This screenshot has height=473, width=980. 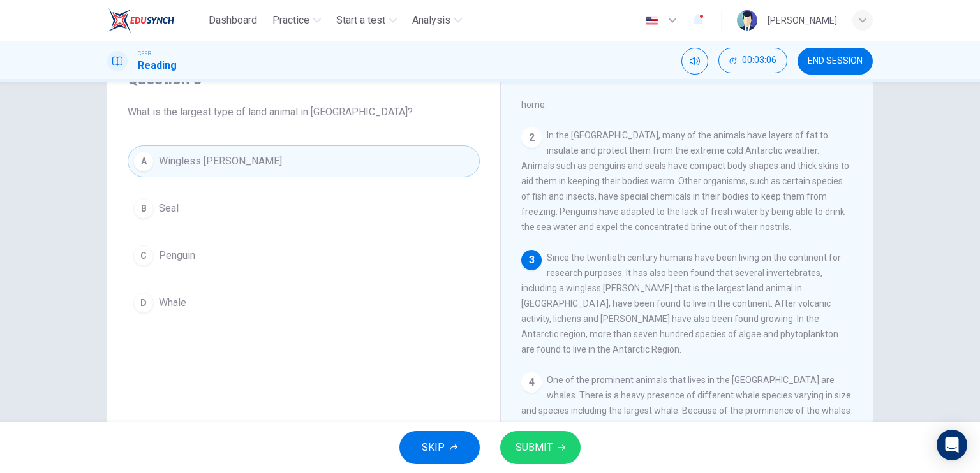 What do you see at coordinates (155, 20) in the screenshot?
I see `a: EduSynch logo` at bounding box center [155, 20].